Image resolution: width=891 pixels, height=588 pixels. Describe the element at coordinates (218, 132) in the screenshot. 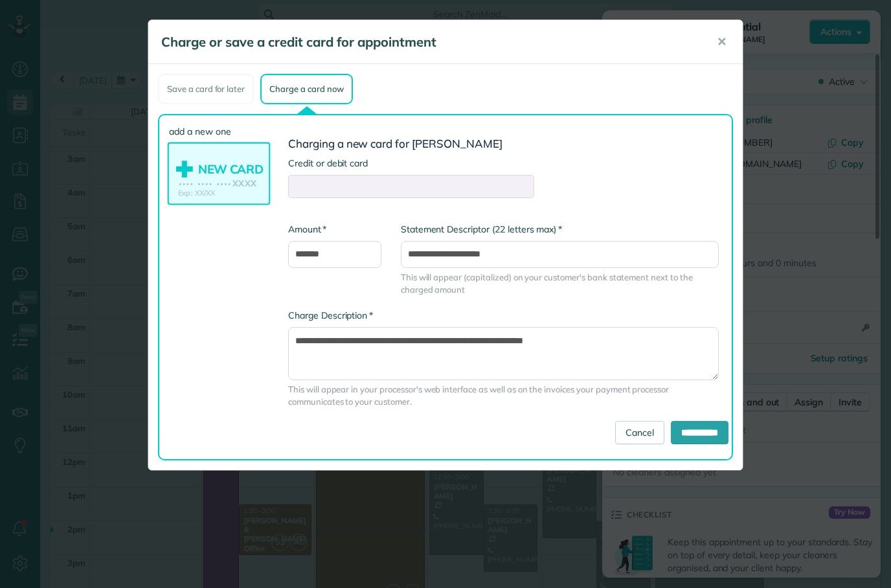

I see `label: add a new one` at that location.